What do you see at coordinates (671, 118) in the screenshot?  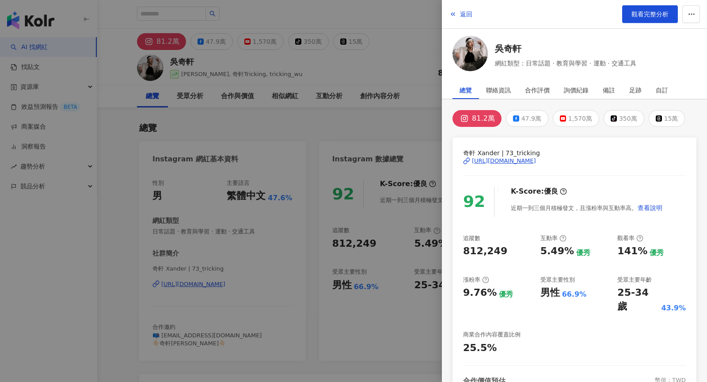 I see `div: 15萬` at bounding box center [671, 118].